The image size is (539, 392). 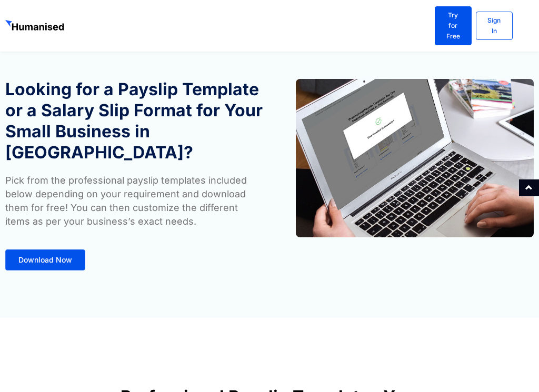 What do you see at coordinates (45, 260) in the screenshot?
I see `span: Download Now` at bounding box center [45, 260].